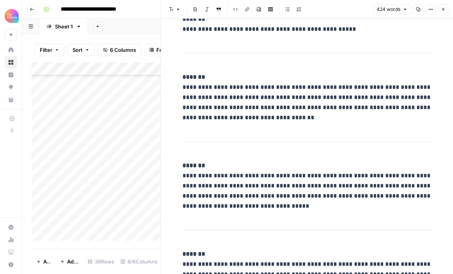  I want to click on a: Browse, so click(11, 62).